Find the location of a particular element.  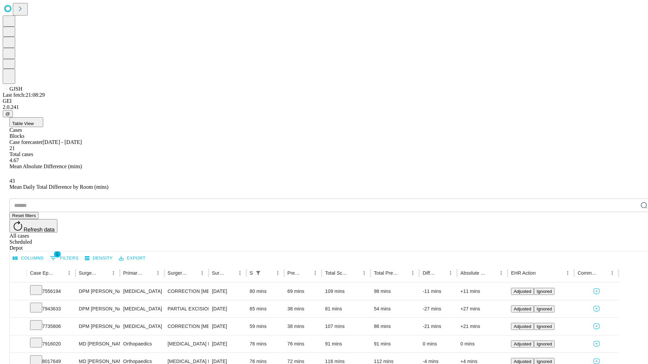

div: 107 mins is located at coordinates (346, 326).